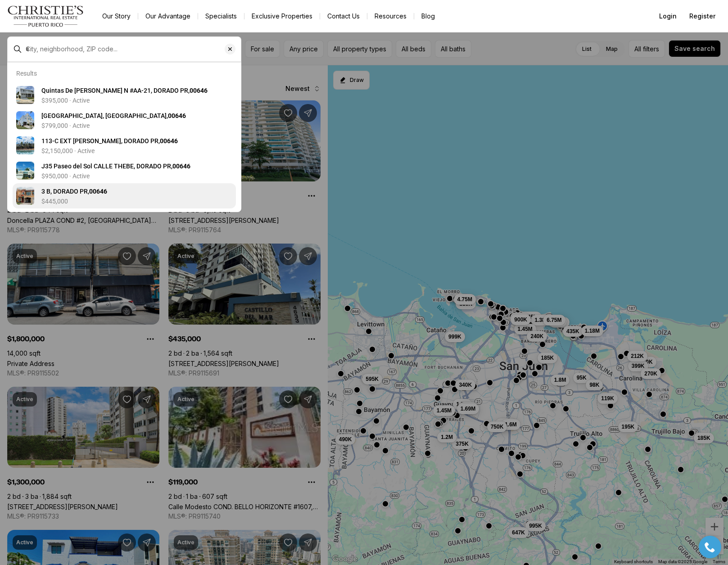 The height and width of the screenshot is (565, 728). What do you see at coordinates (54, 202) in the screenshot?
I see `p: $445,000` at bounding box center [54, 202].